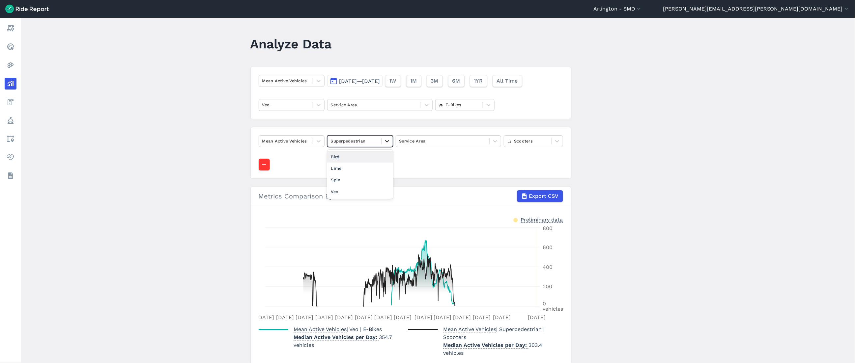  I want to click on img: Ride Report, so click(27, 9).